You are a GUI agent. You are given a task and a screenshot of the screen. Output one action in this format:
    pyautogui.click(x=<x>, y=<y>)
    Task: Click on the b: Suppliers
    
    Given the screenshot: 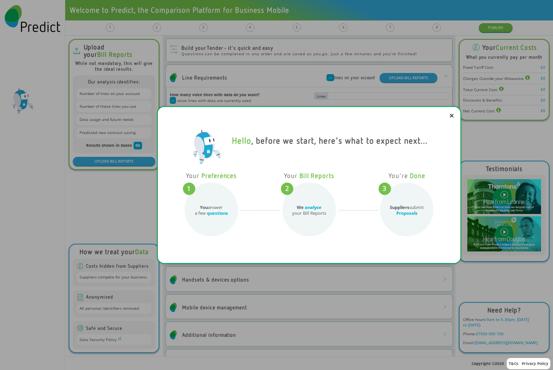 What is the action you would take?
    pyautogui.click(x=399, y=207)
    